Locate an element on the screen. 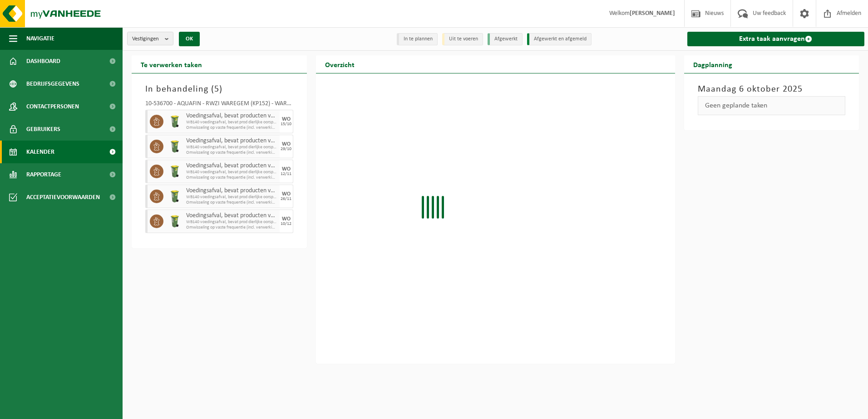 This screenshot has height=419, width=868. span: Vestigingen is located at coordinates (146, 39).